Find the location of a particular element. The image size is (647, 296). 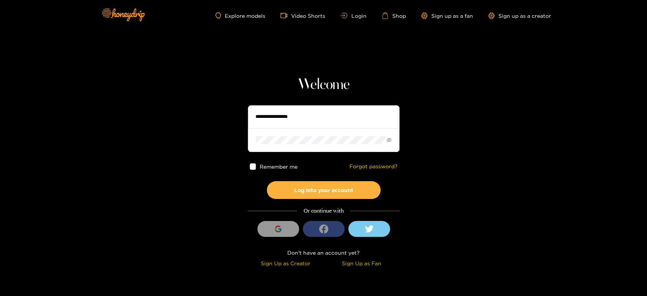

span: video-camera is located at coordinates (286, 16).